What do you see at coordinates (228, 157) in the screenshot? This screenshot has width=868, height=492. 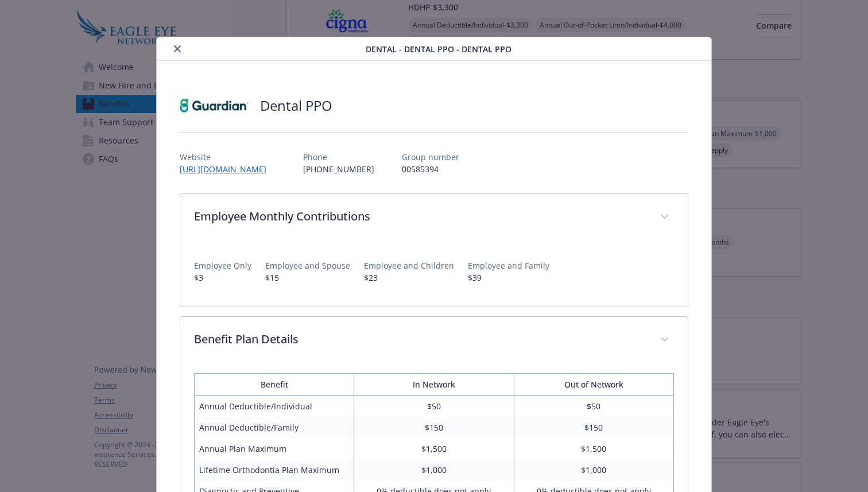 I see `p: Website` at bounding box center [228, 157].